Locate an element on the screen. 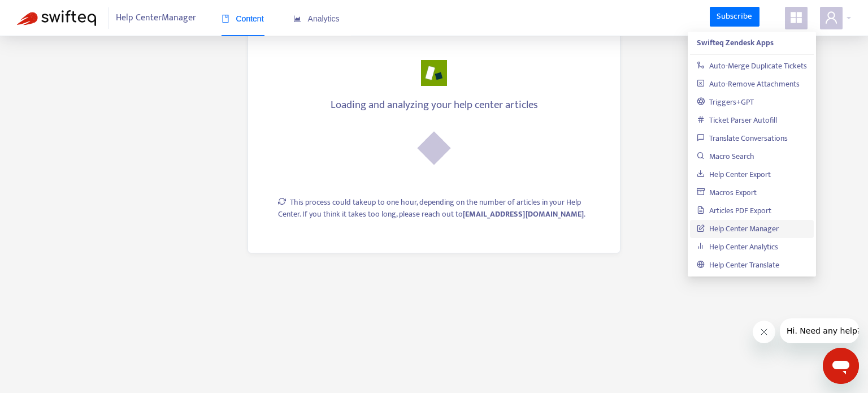 The image size is (868, 393). a: Articles PDF Export is located at coordinates (734, 210).